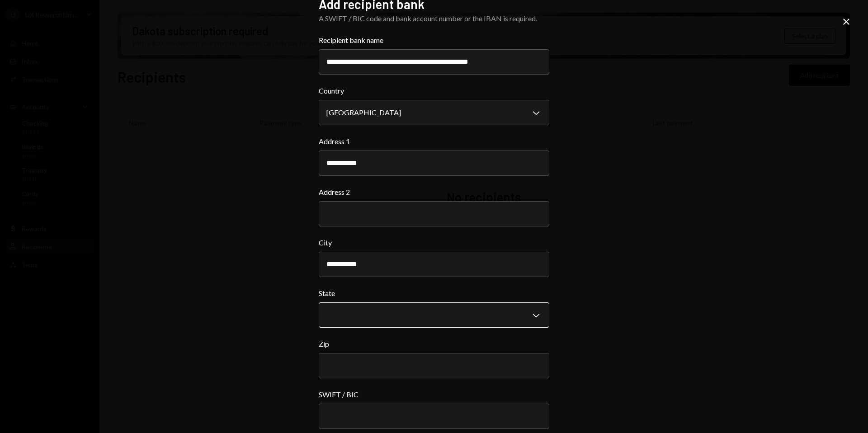 Image resolution: width=868 pixels, height=433 pixels. Describe the element at coordinates (434, 293) in the screenshot. I see `label: State` at that location.